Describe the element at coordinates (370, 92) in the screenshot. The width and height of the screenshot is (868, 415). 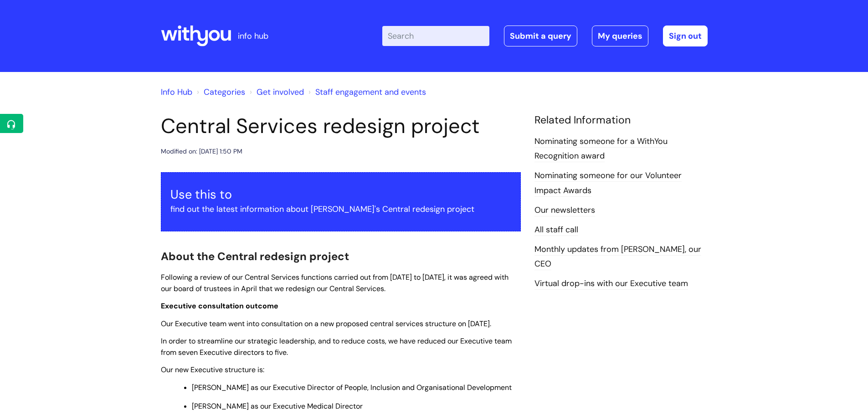
I see `a: Staff engagement and events` at that location.